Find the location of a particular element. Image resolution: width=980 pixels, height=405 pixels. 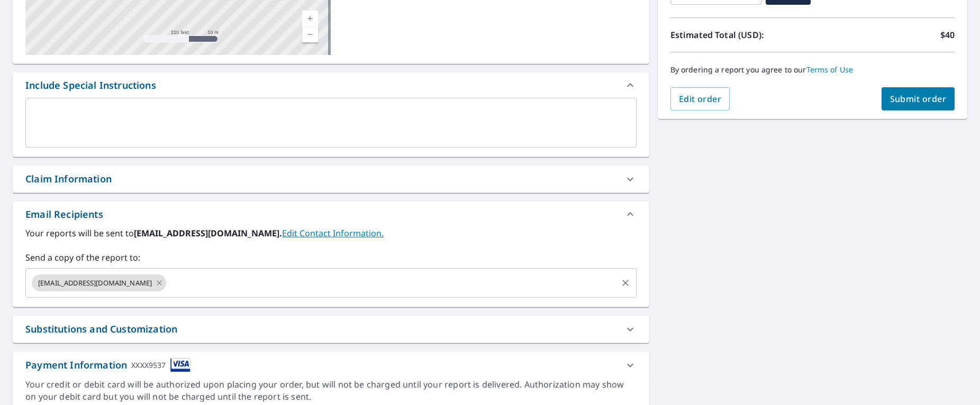

a: Current Level 17, Zoom Out is located at coordinates (310, 34).